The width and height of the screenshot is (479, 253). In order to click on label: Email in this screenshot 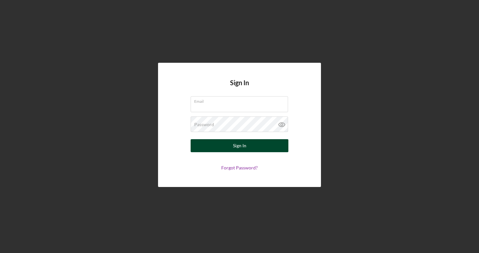, I will do `click(241, 100)`.